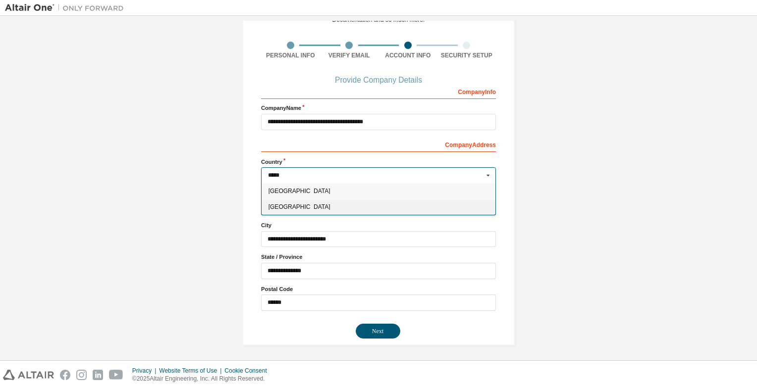 The width and height of the screenshot is (757, 389). Describe the element at coordinates (378, 331) in the screenshot. I see `button: Next` at that location.